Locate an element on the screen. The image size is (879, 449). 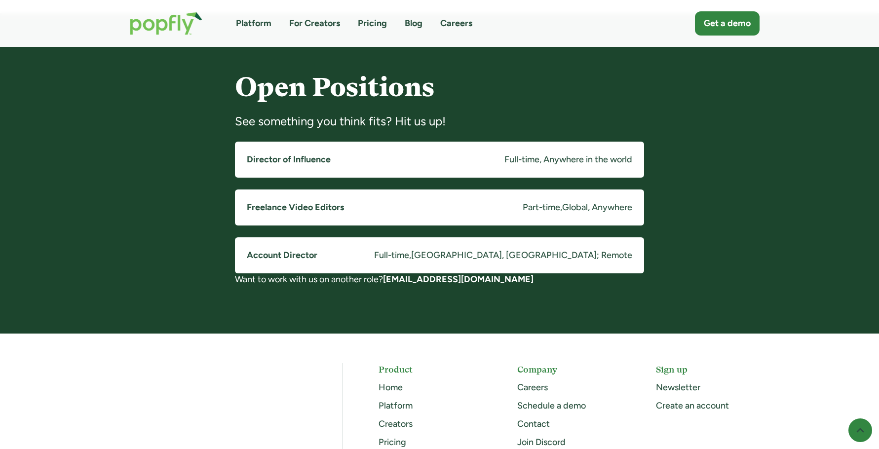
div: Part-time is located at coordinates (541, 207).